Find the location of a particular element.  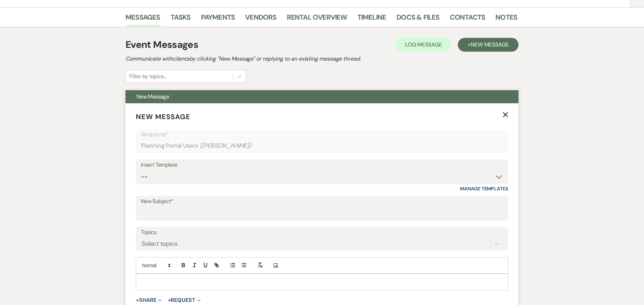

p: Recipients* is located at coordinates (322, 135).